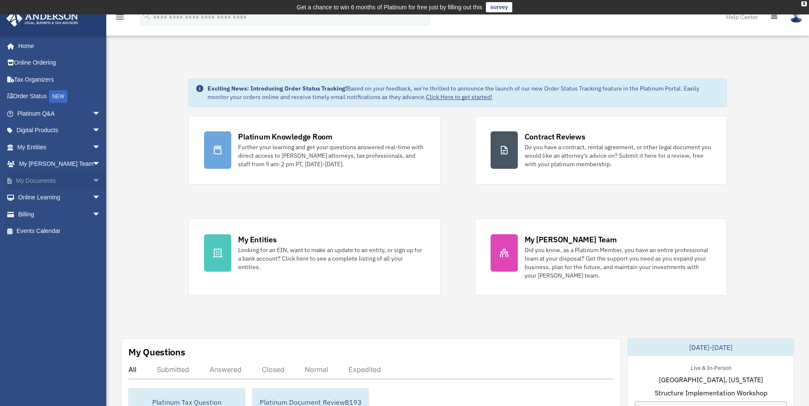 The width and height of the screenshot is (809, 406). I want to click on a: Online Learningarrow_drop_down, so click(60, 198).